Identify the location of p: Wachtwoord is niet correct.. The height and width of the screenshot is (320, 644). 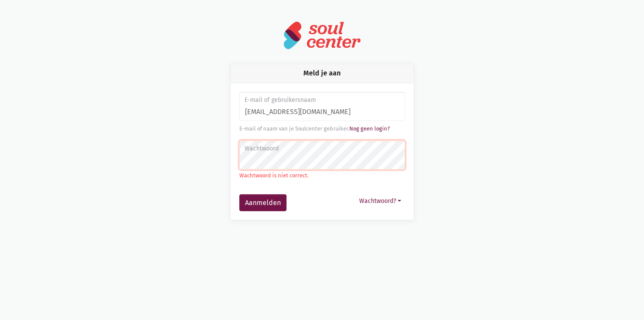
(322, 176).